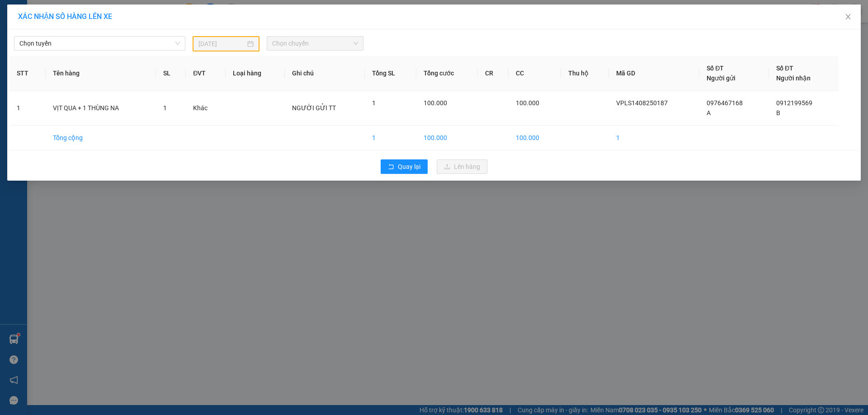  I want to click on th: Ghi chú, so click(324, 73).